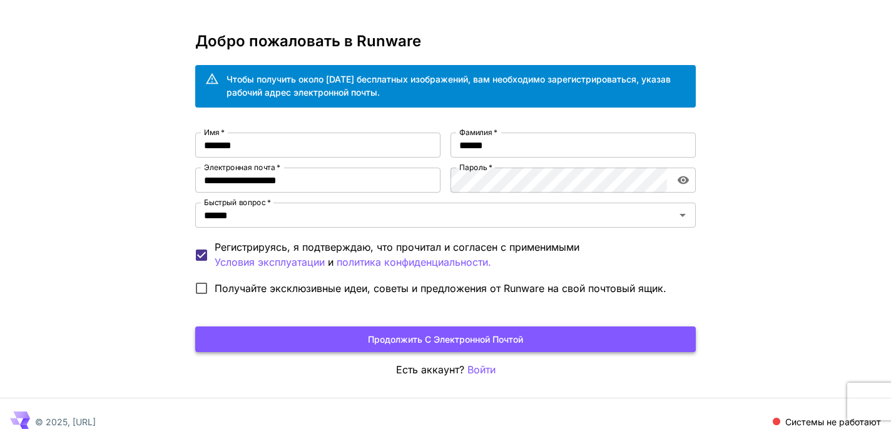 This screenshot has width=891, height=429. I want to click on font: Имя, so click(211, 132).